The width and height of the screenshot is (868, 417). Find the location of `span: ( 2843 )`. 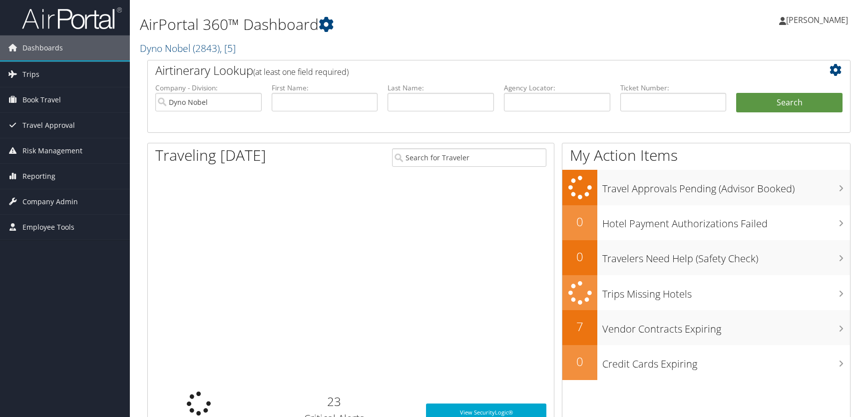

span: ( 2843 ) is located at coordinates (206, 48).